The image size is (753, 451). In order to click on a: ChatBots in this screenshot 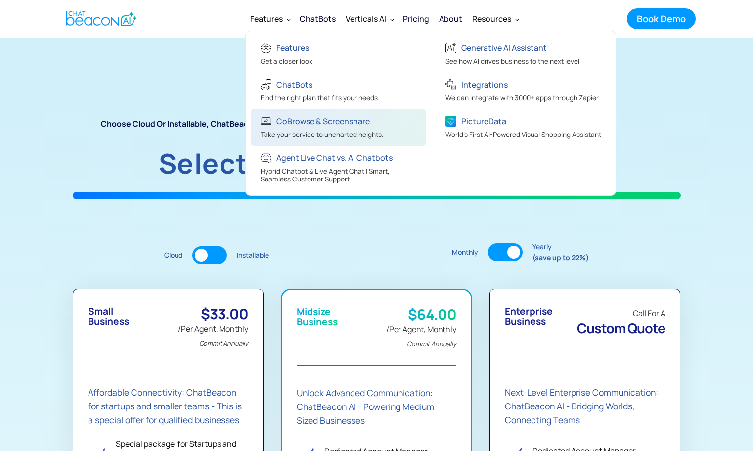, I will do `click(317, 19)`.